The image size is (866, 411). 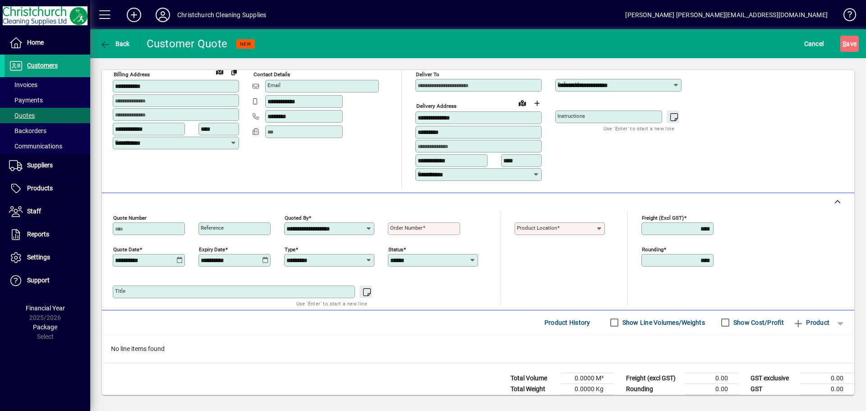 What do you see at coordinates (47, 43) in the screenshot?
I see `a: Home` at bounding box center [47, 43].